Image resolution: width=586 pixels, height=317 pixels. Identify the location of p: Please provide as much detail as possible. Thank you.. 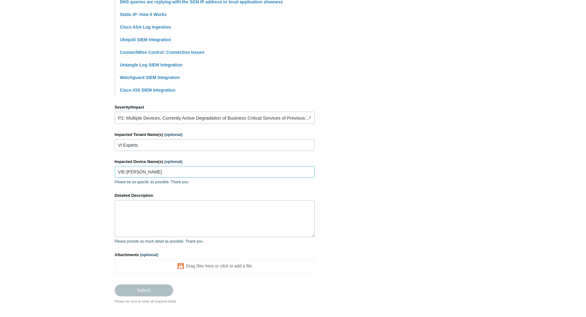
(215, 241).